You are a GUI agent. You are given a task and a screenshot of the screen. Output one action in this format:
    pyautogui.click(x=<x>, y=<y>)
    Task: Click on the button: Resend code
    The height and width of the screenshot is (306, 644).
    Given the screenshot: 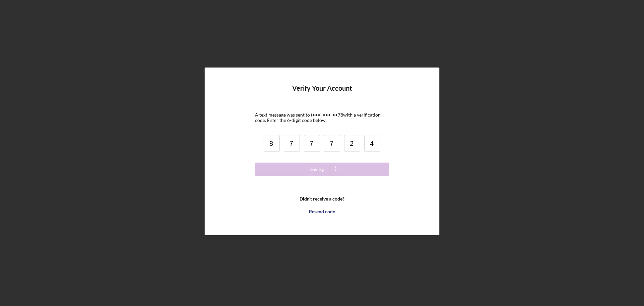 What is the action you would take?
    pyautogui.click(x=322, y=211)
    